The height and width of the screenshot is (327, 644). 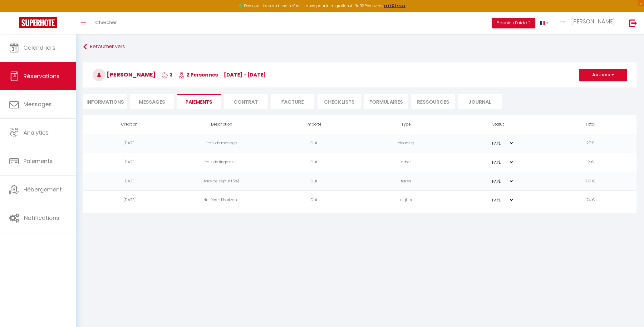 I want to click on td: Nuitées - L'horizon ..., so click(x=222, y=200).